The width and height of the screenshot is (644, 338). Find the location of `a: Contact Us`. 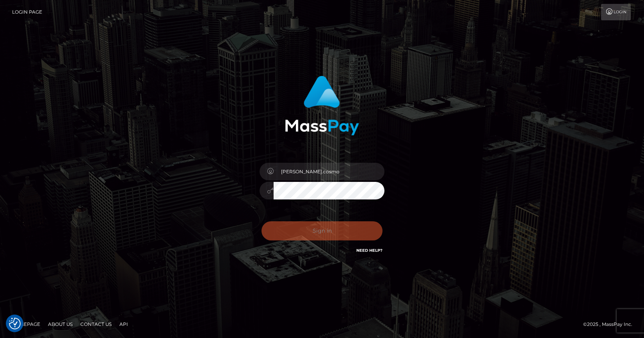

a: Contact Us is located at coordinates (96, 324).